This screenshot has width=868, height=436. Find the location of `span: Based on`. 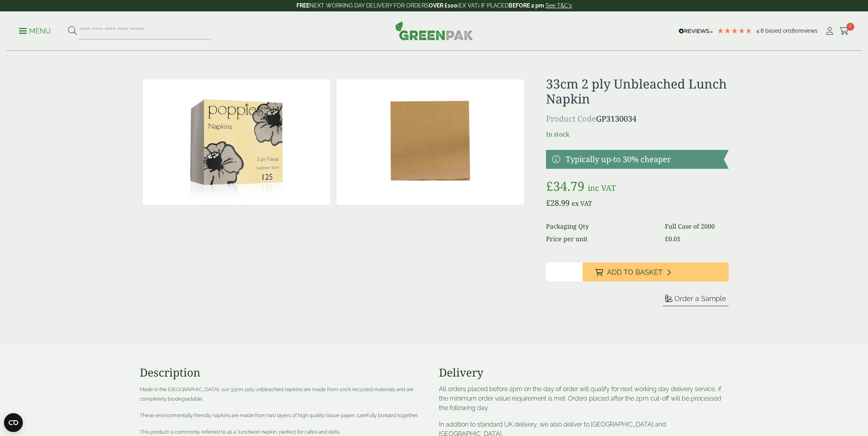

span: Based on is located at coordinates (777, 31).